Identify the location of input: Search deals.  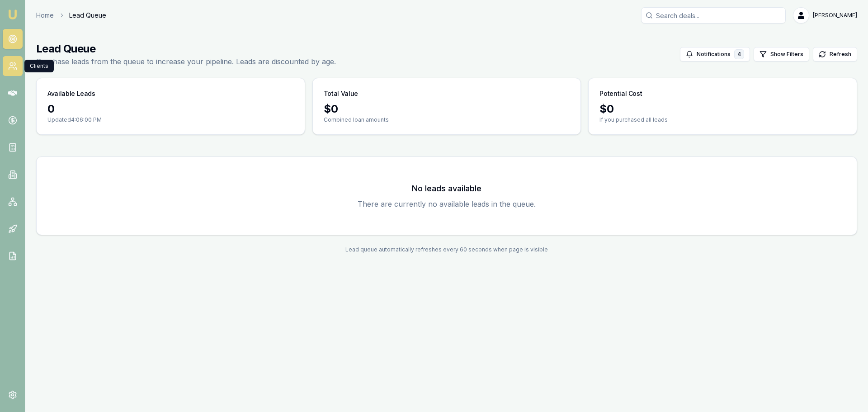
(714, 16).